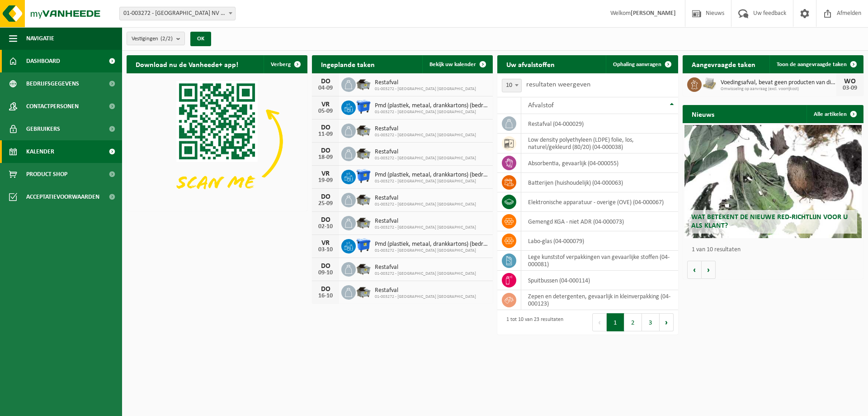 The width and height of the screenshot is (868, 416). Describe the element at coordinates (599, 261) in the screenshot. I see `td: lege kunststof verpakkingen van gevaarlijke stoffen (04-000081)` at that location.